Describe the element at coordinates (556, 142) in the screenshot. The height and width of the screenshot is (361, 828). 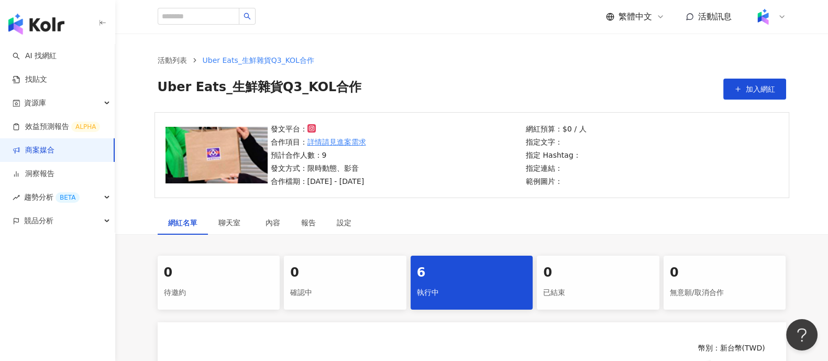
I see `p: 指定文字：` at that location.